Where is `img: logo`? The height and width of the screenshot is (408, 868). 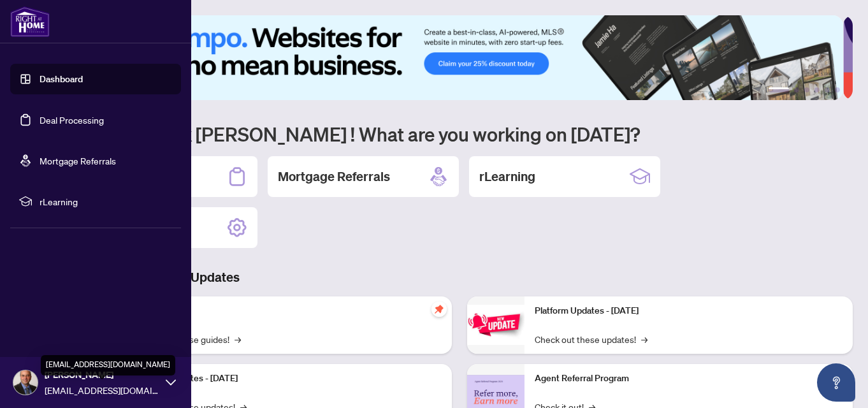 img: logo is located at coordinates (30, 21).